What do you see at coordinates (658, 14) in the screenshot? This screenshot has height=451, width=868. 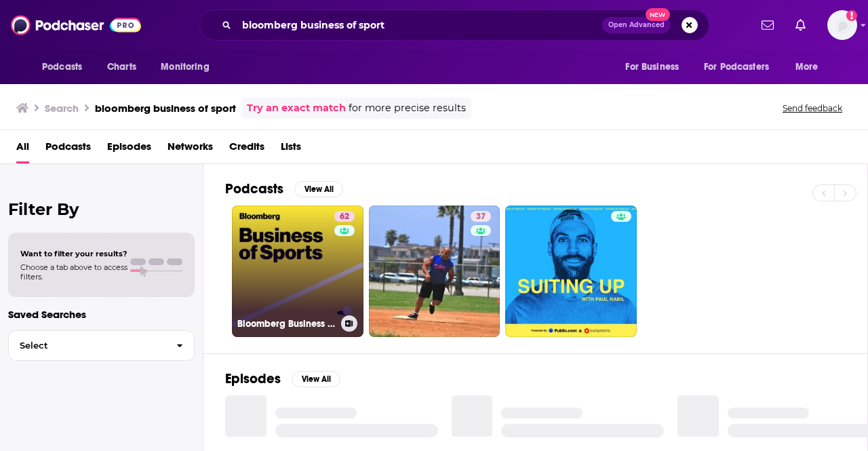 I see `span: New` at bounding box center [658, 14].